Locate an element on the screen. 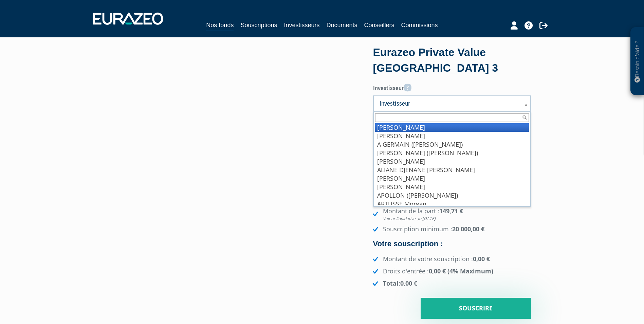 This screenshot has height=324, width=644. img: 1732889491-logotype_eurazeo_blanc_rvb.png is located at coordinates (128, 19).